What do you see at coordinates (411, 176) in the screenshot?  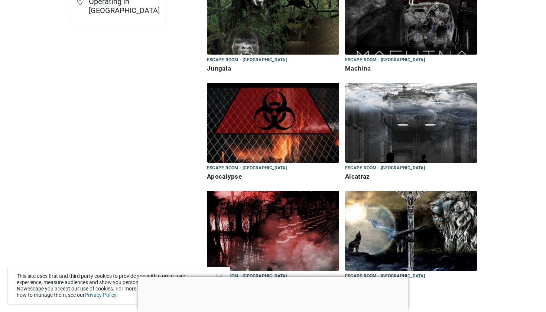 I see `h6: Alcatraz` at bounding box center [411, 176].